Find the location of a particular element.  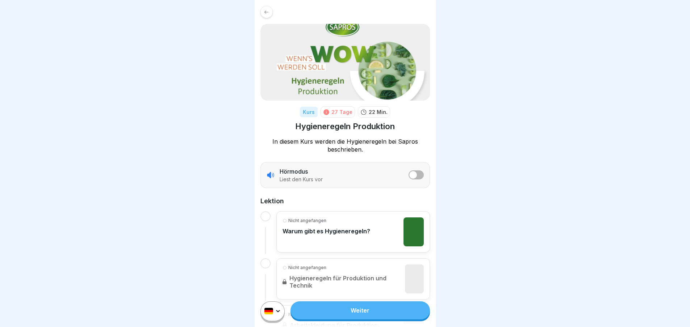

p: 22 Min. is located at coordinates (378, 112).